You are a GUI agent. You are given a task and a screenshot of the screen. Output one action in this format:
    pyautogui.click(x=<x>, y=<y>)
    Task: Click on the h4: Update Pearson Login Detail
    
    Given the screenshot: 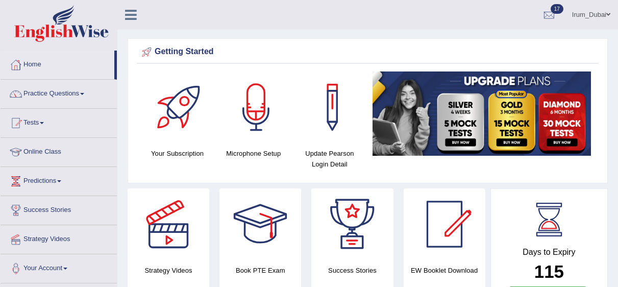 What is the action you would take?
    pyautogui.click(x=329, y=159)
    